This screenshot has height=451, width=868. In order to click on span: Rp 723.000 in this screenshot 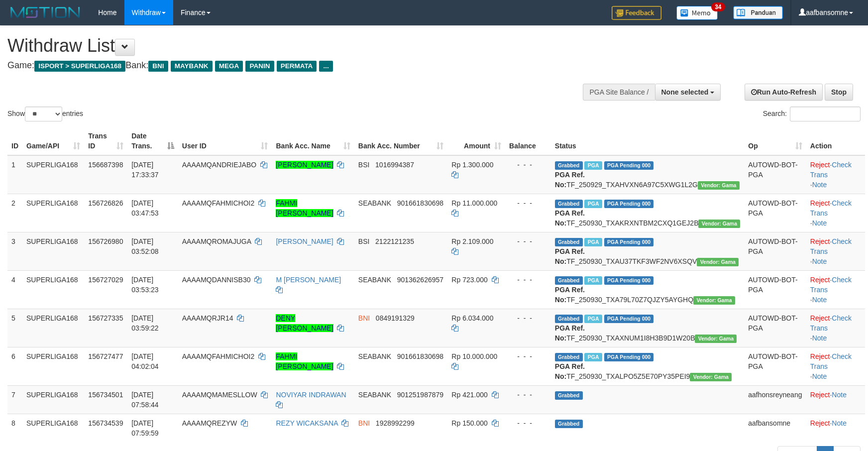, I will do `click(469, 280)`.